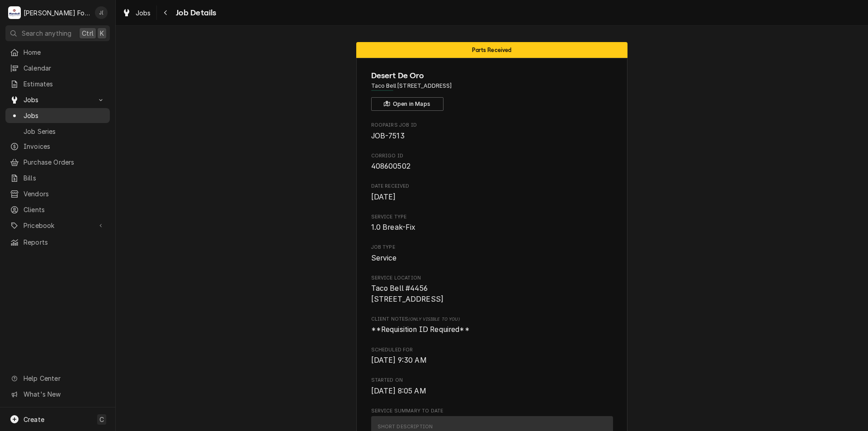 The height and width of the screenshot is (431, 868). What do you see at coordinates (57, 33) in the screenshot?
I see `button: Search anythingCtrlK` at bounding box center [57, 33].